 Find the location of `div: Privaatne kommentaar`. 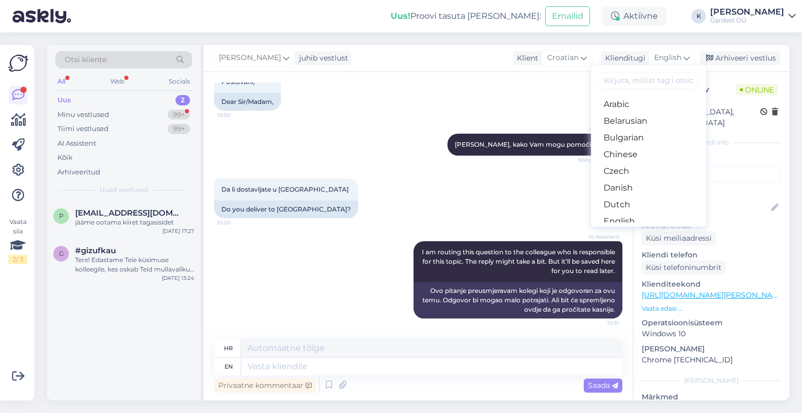

div: Privaatne kommentaar is located at coordinates (265, 385).